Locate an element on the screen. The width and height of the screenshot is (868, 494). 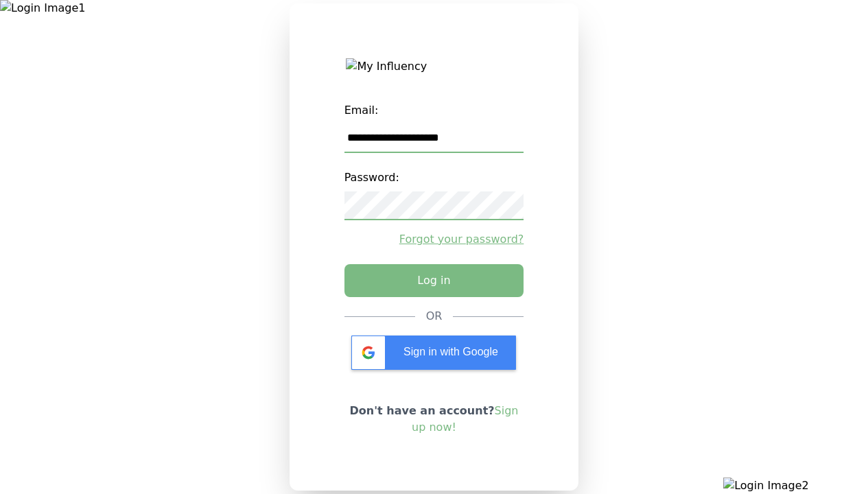
button: Log in is located at coordinates (434, 281).